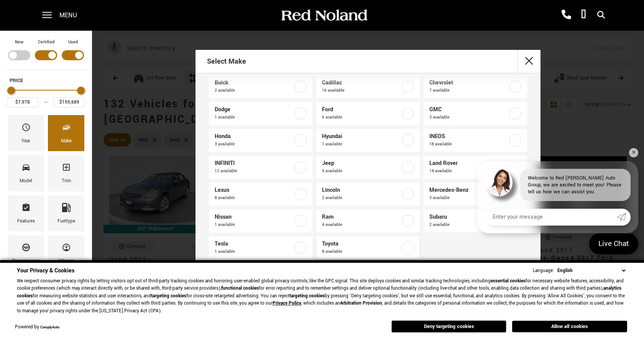  Describe the element at coordinates (475, 114) in the screenshot. I see `a: GMC3 available` at that location.